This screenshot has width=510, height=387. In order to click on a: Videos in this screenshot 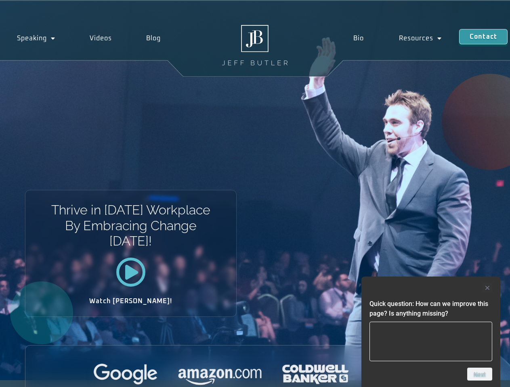, I will do `click(101, 38)`.